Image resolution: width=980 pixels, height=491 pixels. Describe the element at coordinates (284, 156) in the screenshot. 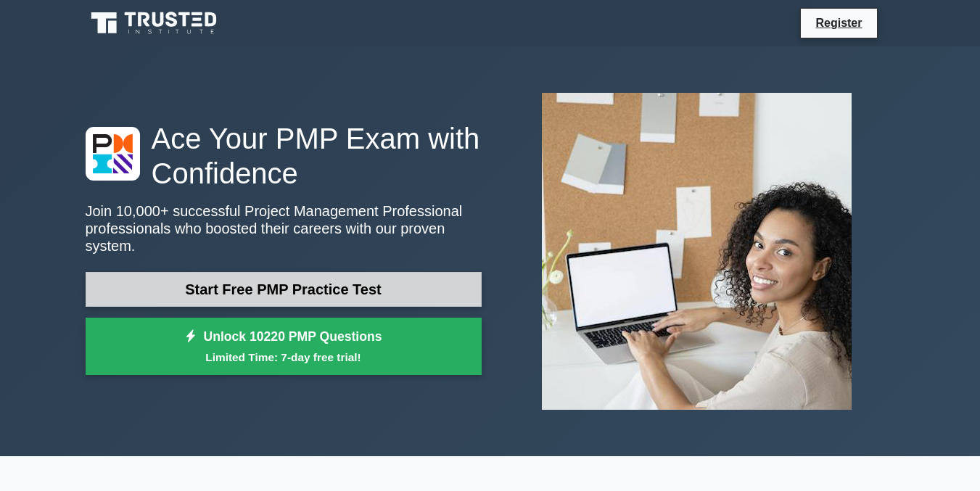

I see `h1: Ace Your PMP Exam with Confidence` at that location.